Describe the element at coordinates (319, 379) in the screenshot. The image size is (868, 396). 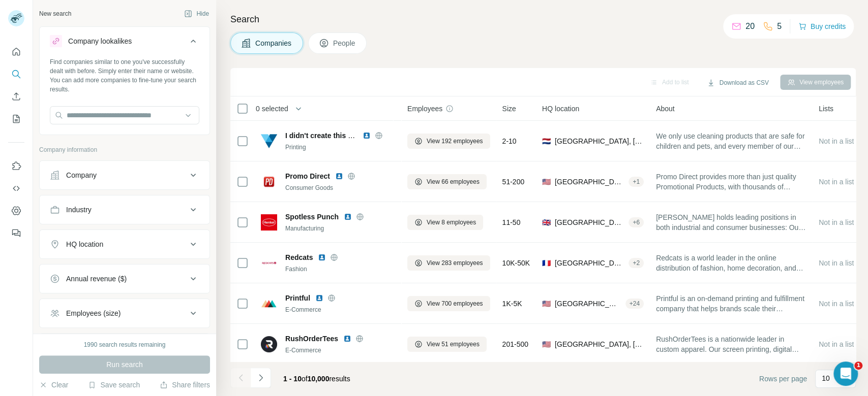
I see `span: 10,000` at that location.